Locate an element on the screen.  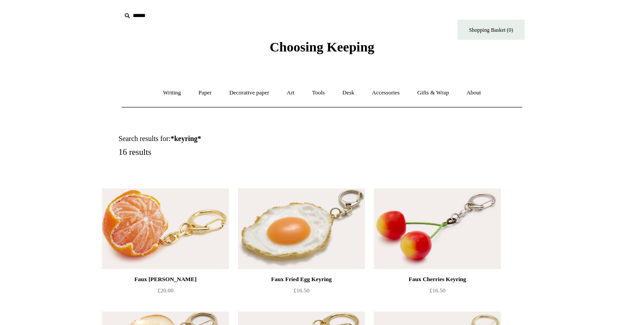
a: Faux Fried Egg Keyring £16.50 is located at coordinates (301, 292).